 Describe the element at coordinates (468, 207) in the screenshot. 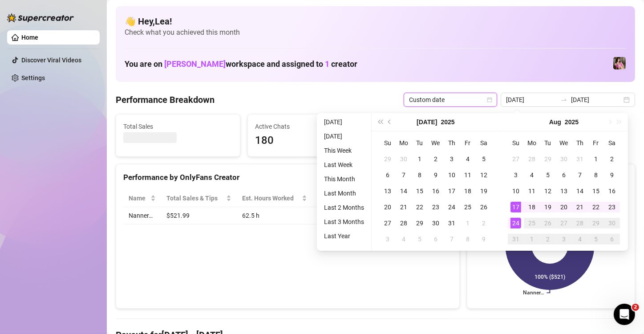

I see `td: 2025-07-25` at that location.